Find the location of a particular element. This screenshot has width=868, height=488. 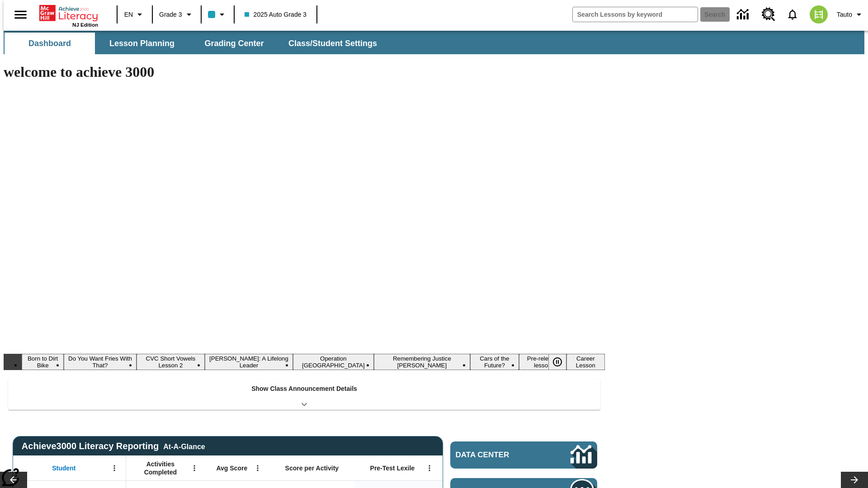

button: Lesson Planning is located at coordinates (142, 44).